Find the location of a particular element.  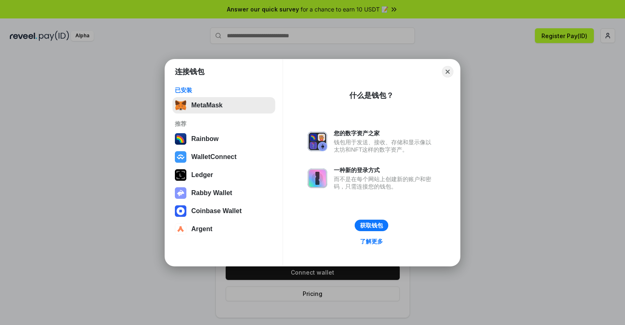

div: 钱包用于发送、接收、存储和显示像以太坊和NFT这样的数字资产。 is located at coordinates (385, 146).